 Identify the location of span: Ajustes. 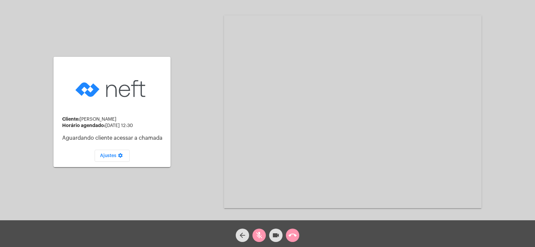
(112, 156).